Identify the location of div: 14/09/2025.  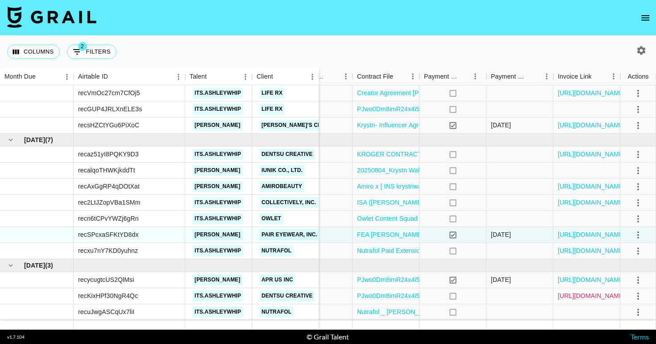
(501, 279).